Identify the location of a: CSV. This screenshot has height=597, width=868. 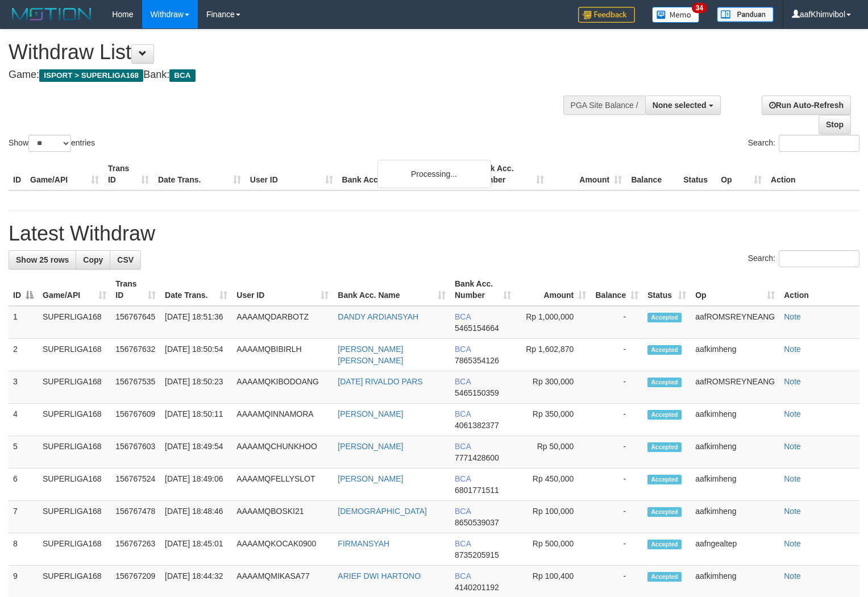
(125, 260).